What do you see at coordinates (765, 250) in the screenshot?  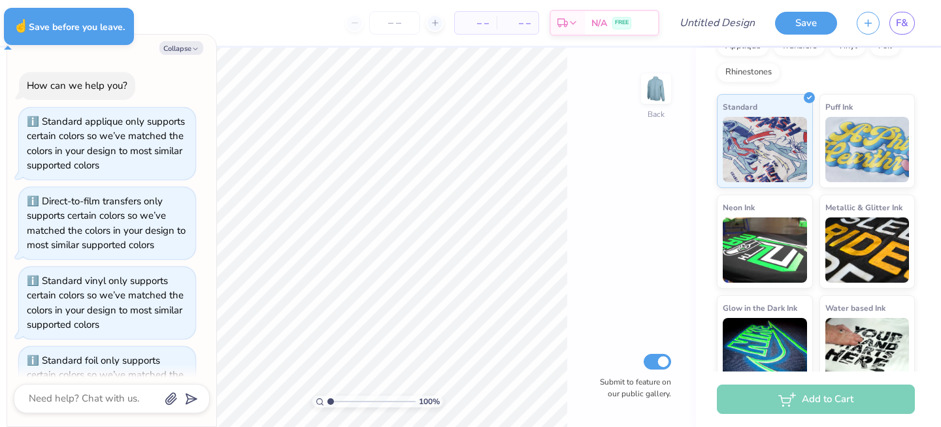 I see `img: Neon Ink` at bounding box center [765, 250].